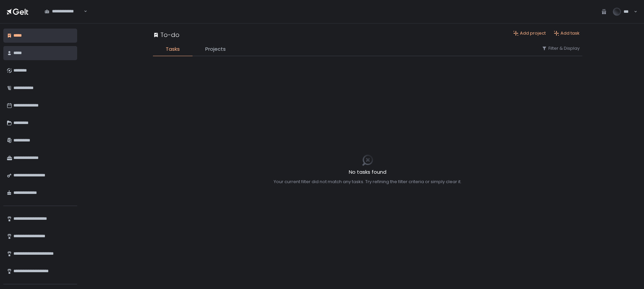  Describe the element at coordinates (367, 172) in the screenshot. I see `h2: No tasks found` at that location.